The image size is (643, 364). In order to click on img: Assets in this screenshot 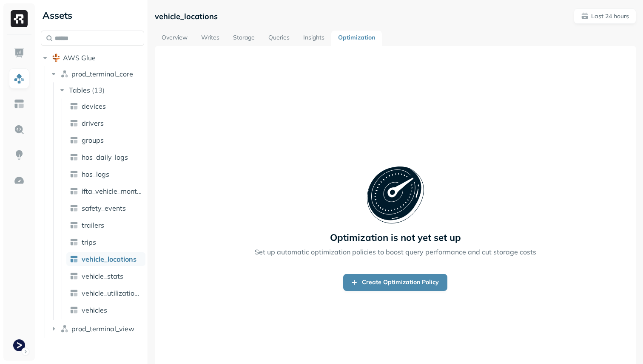, I will do `click(19, 79)`.